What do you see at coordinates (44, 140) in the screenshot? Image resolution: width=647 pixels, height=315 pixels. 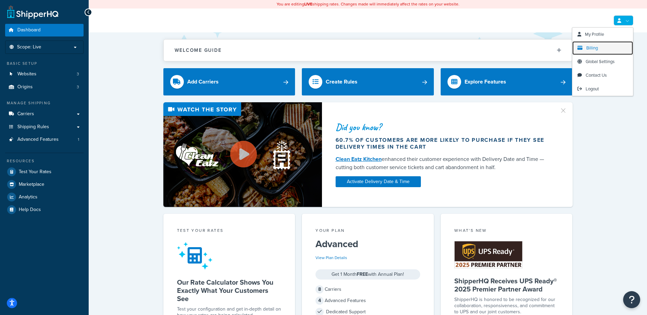 I see `li: Advanced Features` at bounding box center [44, 140].